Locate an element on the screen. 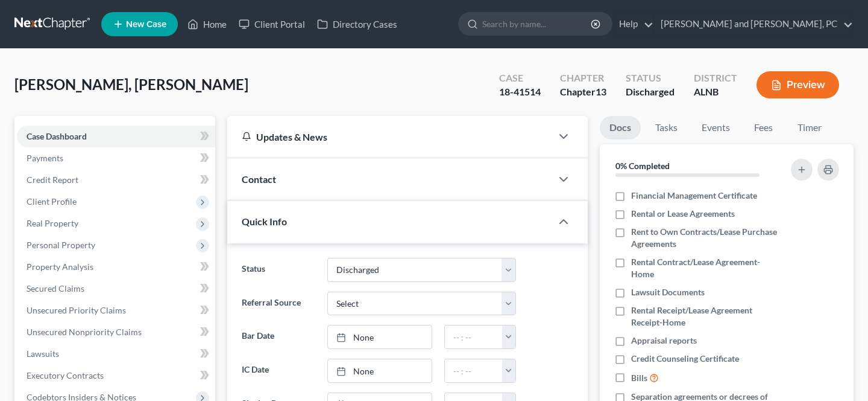  span: Credit Counseling Certificate is located at coordinates (685, 359).